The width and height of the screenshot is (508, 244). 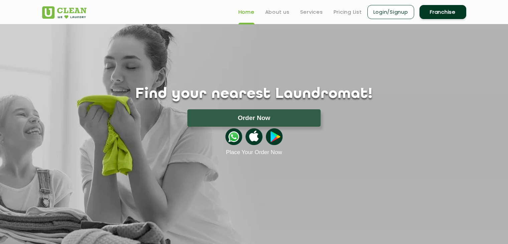 What do you see at coordinates (254, 137) in the screenshot?
I see `img: apple-icon.png` at bounding box center [254, 137].